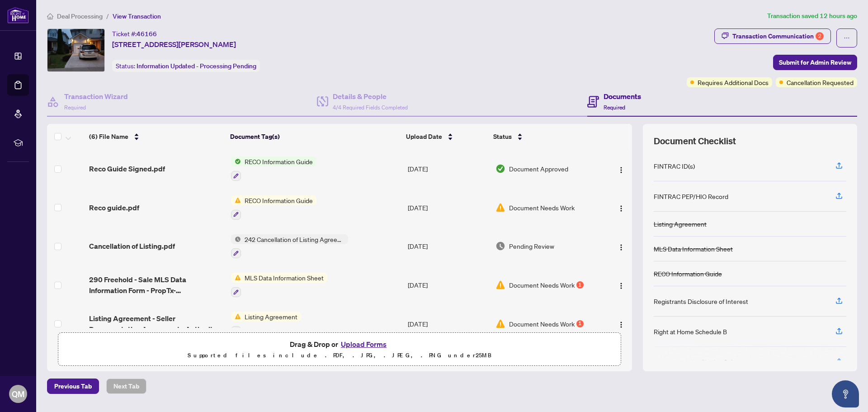 This screenshot has width=868, height=412. Describe the element at coordinates (733, 83) in the screenshot. I see `span: Requires Additional Docs` at that location.